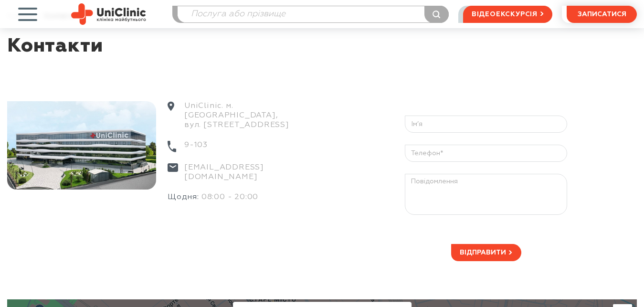 The image size is (644, 307). What do you see at coordinates (196, 146) in the screenshot?
I see `a: 9-103` at bounding box center [196, 146].